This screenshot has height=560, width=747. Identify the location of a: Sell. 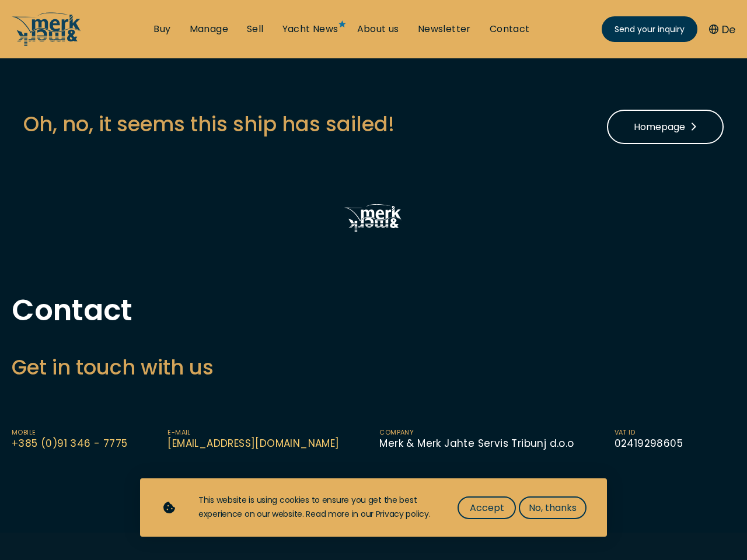
(255, 29).